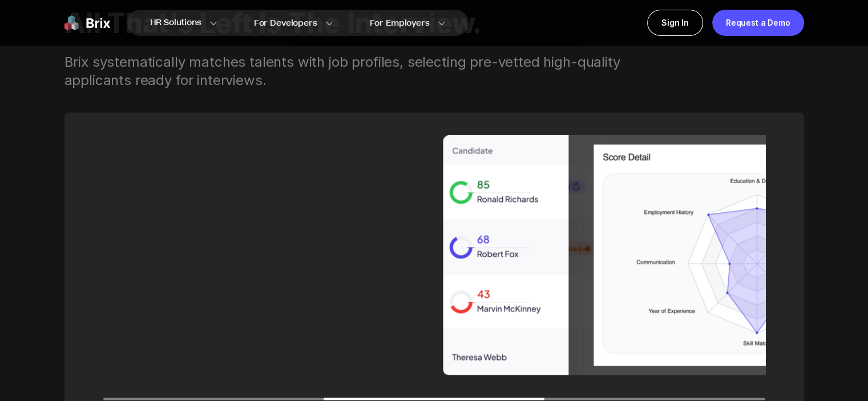 The height and width of the screenshot is (401, 868). What do you see at coordinates (176, 23) in the screenshot?
I see `span: HR Solutions` at bounding box center [176, 23].